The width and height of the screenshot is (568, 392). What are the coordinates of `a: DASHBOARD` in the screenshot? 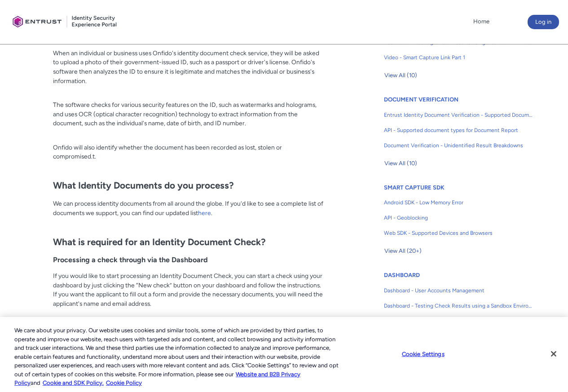 It's located at (402, 275).